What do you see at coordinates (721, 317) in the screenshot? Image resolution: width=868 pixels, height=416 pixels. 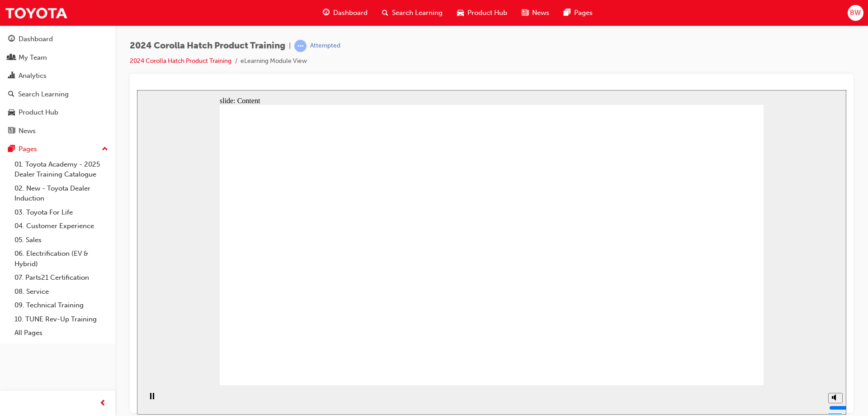 I see `input: volume` at bounding box center [721, 317].